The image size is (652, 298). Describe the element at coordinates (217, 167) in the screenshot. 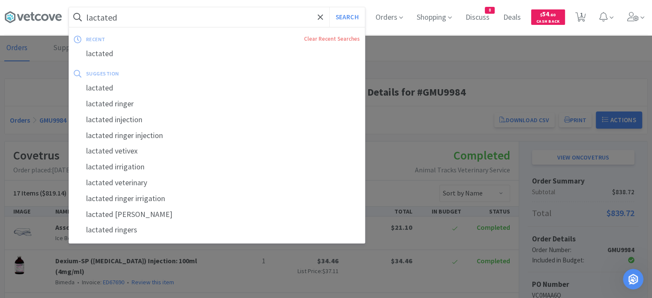

I see `div: lactated irrigation` at that location.